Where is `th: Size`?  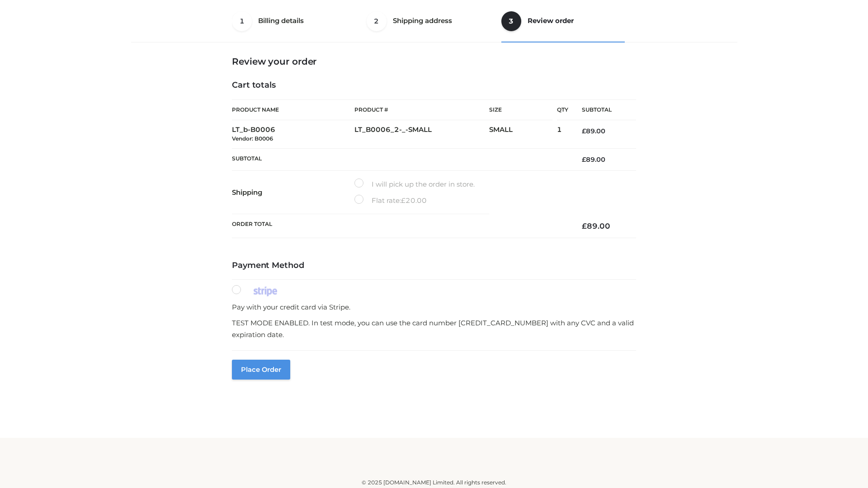
th: Size is located at coordinates (521, 110).